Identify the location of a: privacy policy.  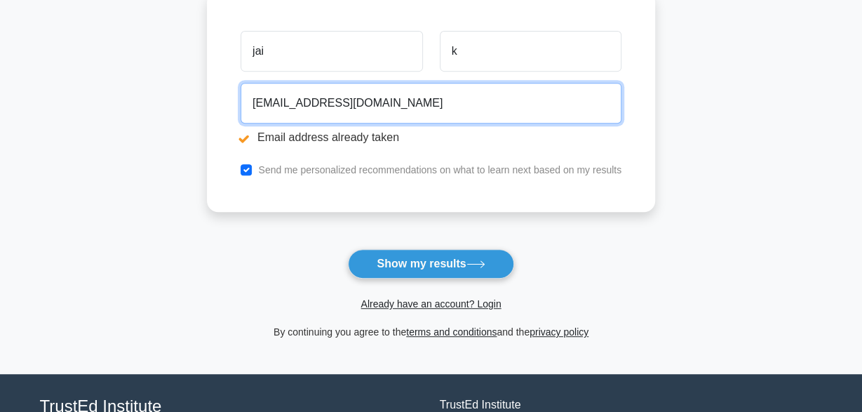
(559, 332).